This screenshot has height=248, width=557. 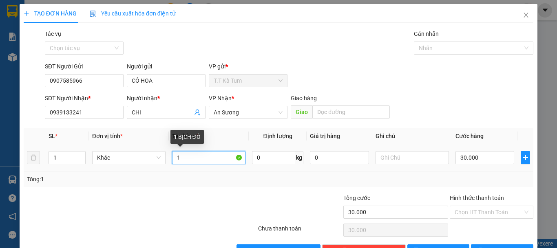 I want to click on span: Giao hàng, so click(x=304, y=98).